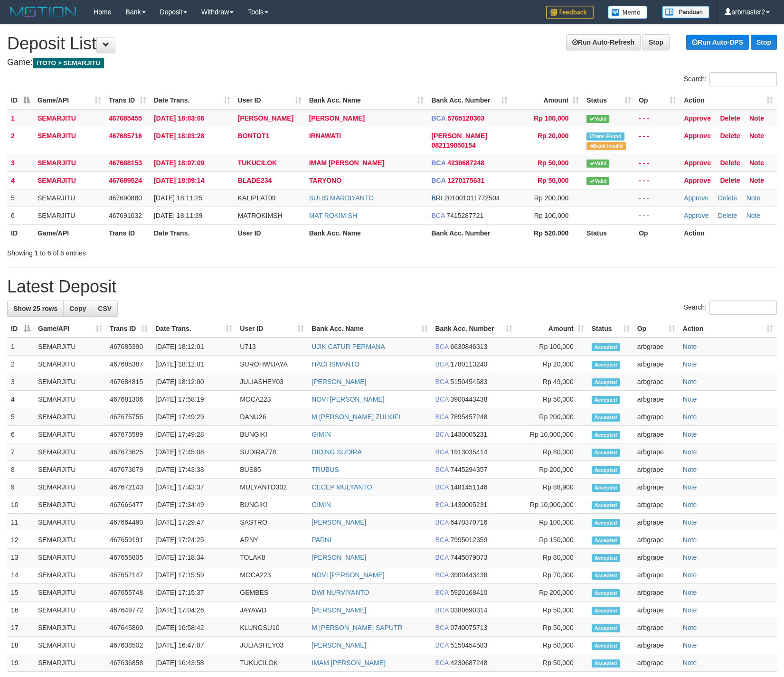 Image resolution: width=784 pixels, height=677 pixels. What do you see at coordinates (272, 469) in the screenshot?
I see `td: BUS85` at bounding box center [272, 469].